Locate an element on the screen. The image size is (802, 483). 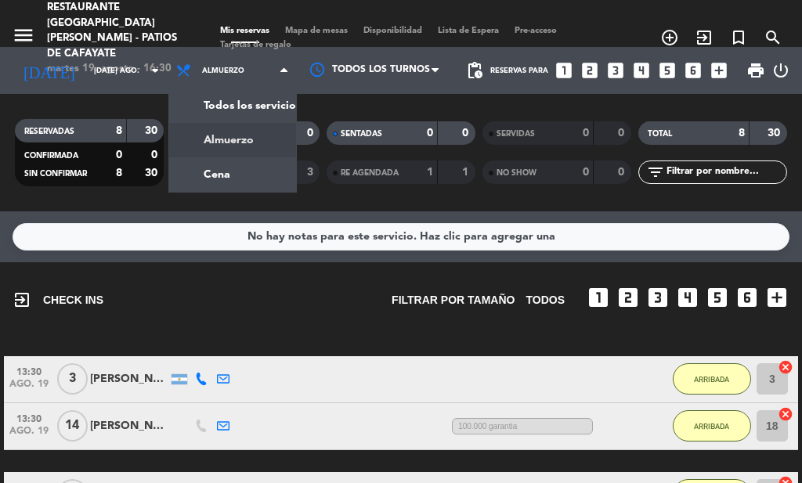
span: 100.000 garantia is located at coordinates (523, 426).